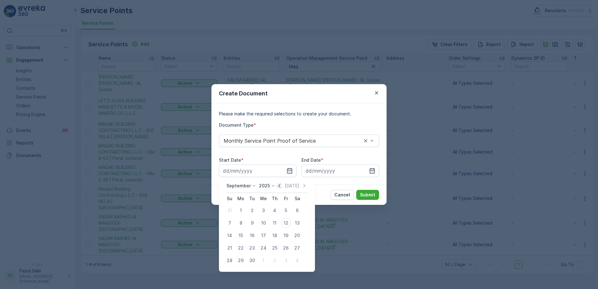 This screenshot has width=598, height=289. What do you see at coordinates (229, 260) in the screenshot?
I see `div: 28` at bounding box center [229, 260].